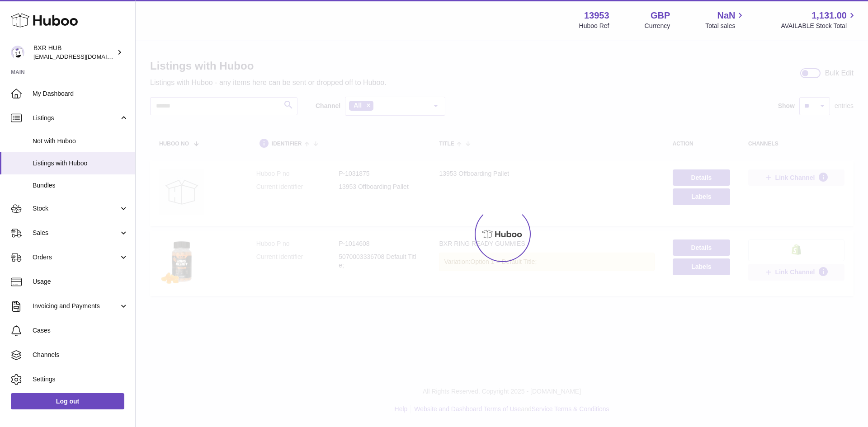 This screenshot has width=868, height=427. What do you see at coordinates (80, 163) in the screenshot?
I see `span: Listings with Huboo` at bounding box center [80, 163].